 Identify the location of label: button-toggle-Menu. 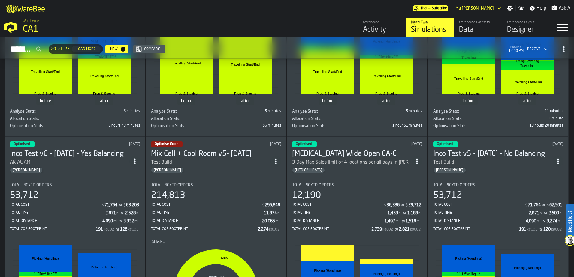
(562, 28).